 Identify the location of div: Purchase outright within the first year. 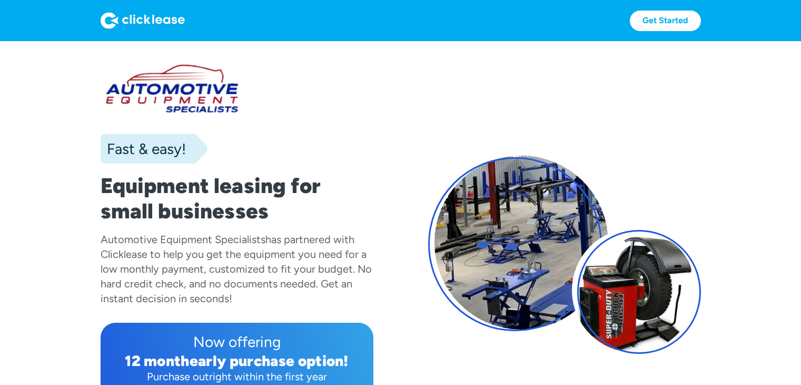
(237, 376).